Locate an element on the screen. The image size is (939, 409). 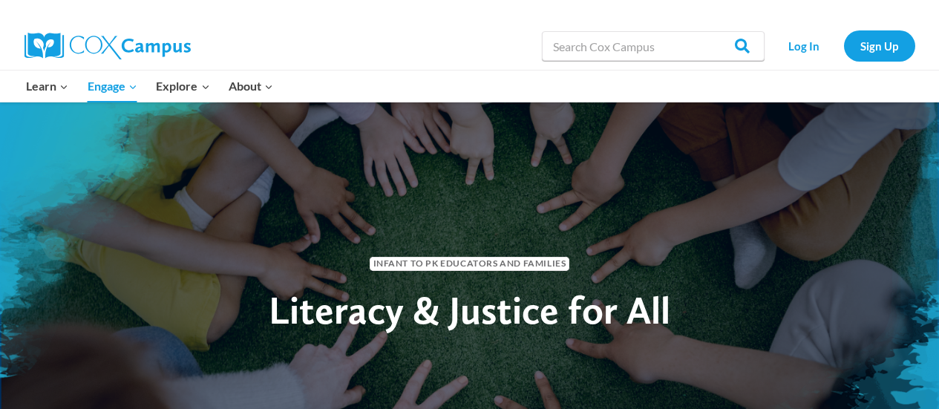
span: Explore is located at coordinates (183, 86).